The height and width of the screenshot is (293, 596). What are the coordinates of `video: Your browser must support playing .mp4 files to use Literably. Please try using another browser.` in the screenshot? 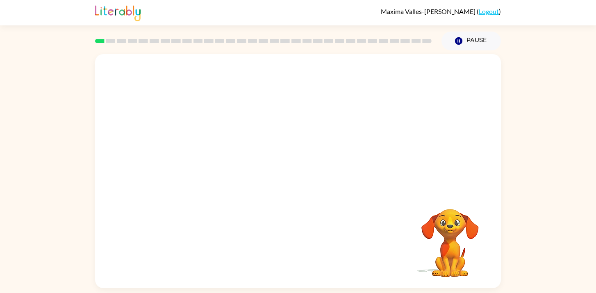 It's located at (450, 238).